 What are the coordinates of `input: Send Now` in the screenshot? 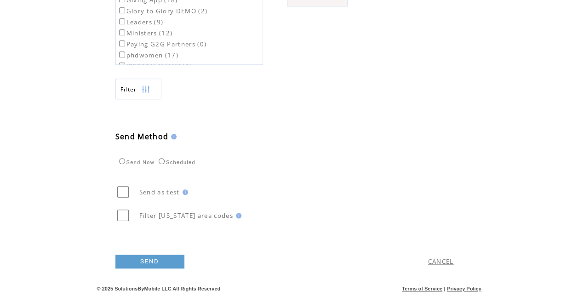 It's located at (122, 161).